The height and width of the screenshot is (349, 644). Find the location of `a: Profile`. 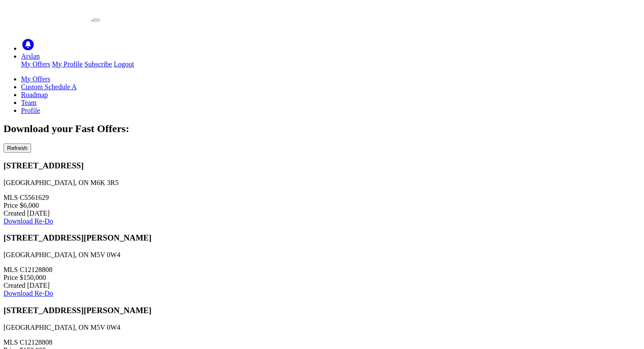

a: Profile is located at coordinates (31, 110).